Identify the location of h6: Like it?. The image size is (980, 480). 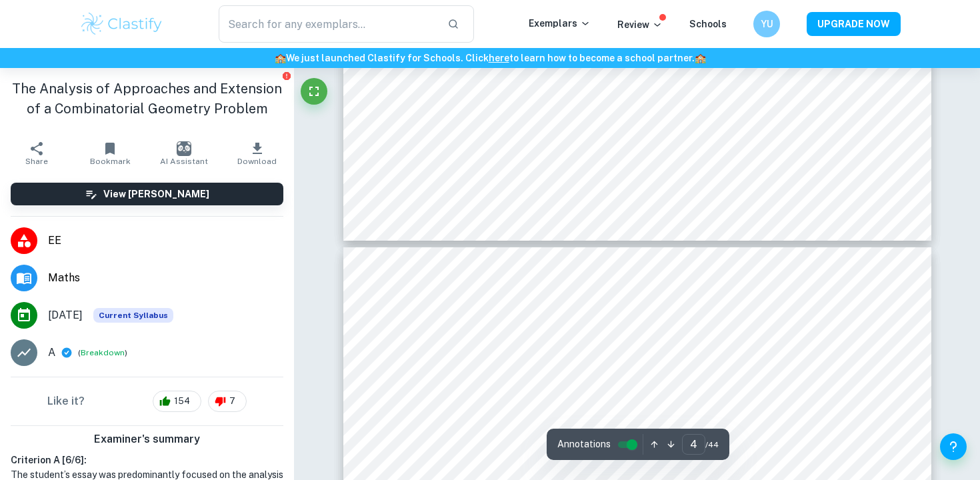
(66, 401).